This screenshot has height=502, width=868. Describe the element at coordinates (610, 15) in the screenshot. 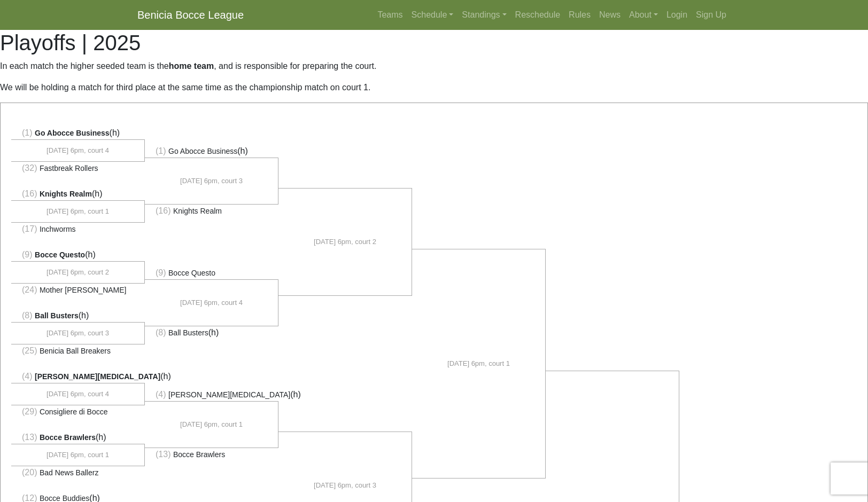

I see `a: News` at that location.